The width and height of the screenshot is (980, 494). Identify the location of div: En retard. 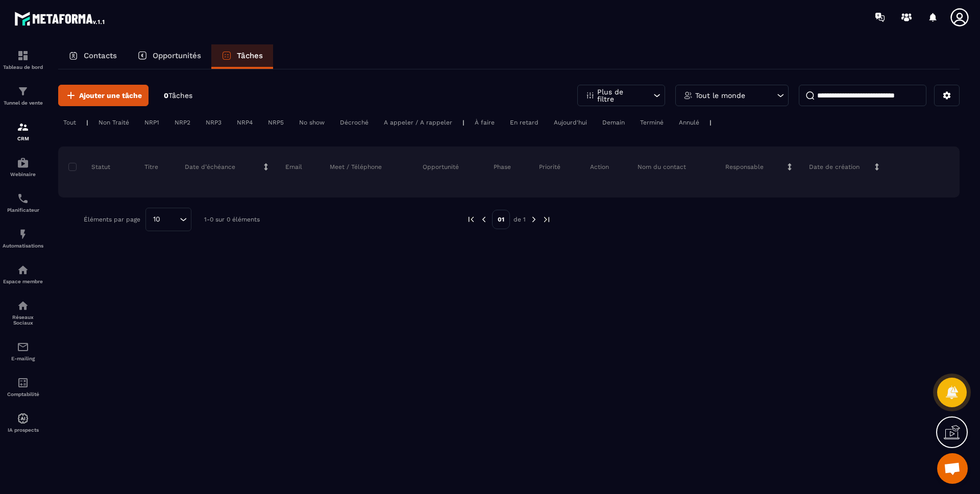
(524, 122).